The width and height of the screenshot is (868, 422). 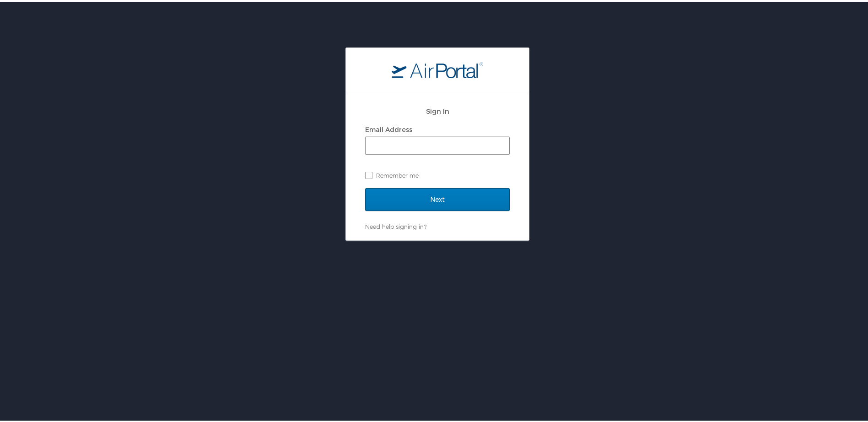 I want to click on label: Email Address, so click(x=388, y=127).